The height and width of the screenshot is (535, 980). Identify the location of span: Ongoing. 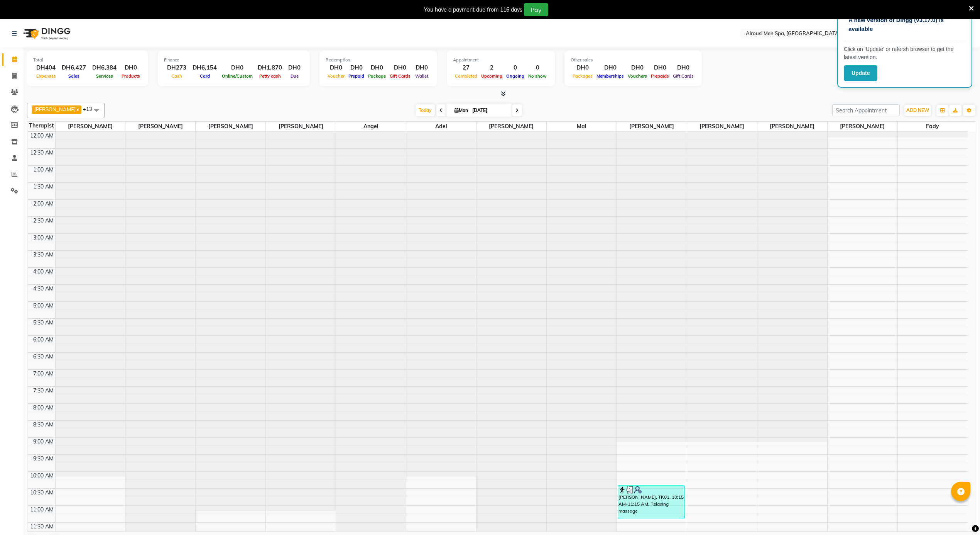
(515, 76).